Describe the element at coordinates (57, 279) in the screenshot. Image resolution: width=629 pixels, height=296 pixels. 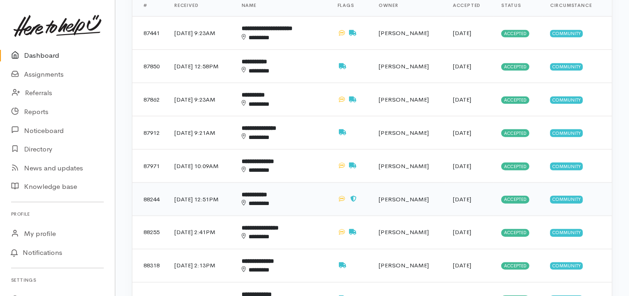
I see `h6: Settings` at that location.